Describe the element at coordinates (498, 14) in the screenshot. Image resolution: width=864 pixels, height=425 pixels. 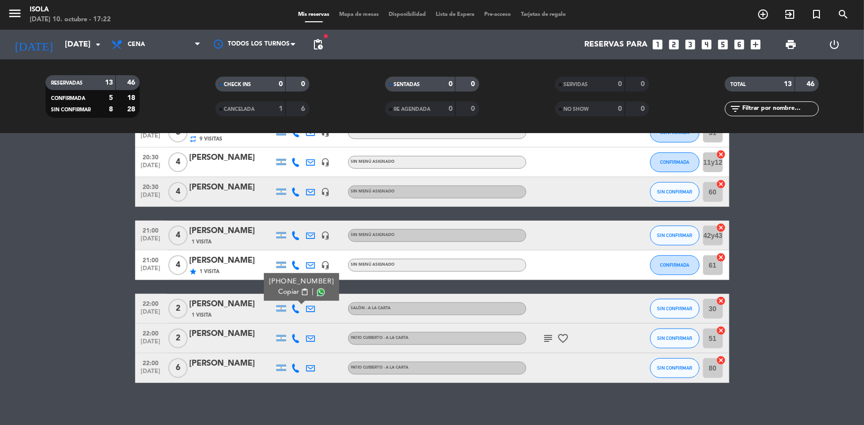
I see `span: Pre-acceso` at that location.